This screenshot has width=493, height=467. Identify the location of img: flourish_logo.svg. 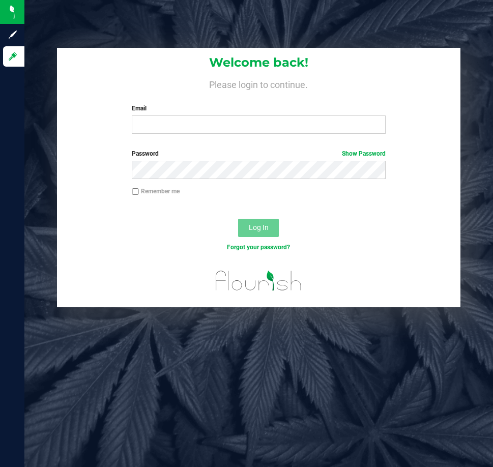
(259, 281).